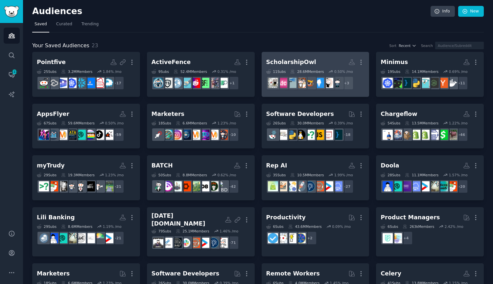 This screenshot has height=284, width=493. What do you see at coordinates (430, 178) in the screenshot?
I see `a: Doola28Subs11.1MMembers1.57% /mo+20AccountingmicrosaastaxstartupSaaSExperiencedFoundersFoundersHu...` at bounding box center [430, 178].